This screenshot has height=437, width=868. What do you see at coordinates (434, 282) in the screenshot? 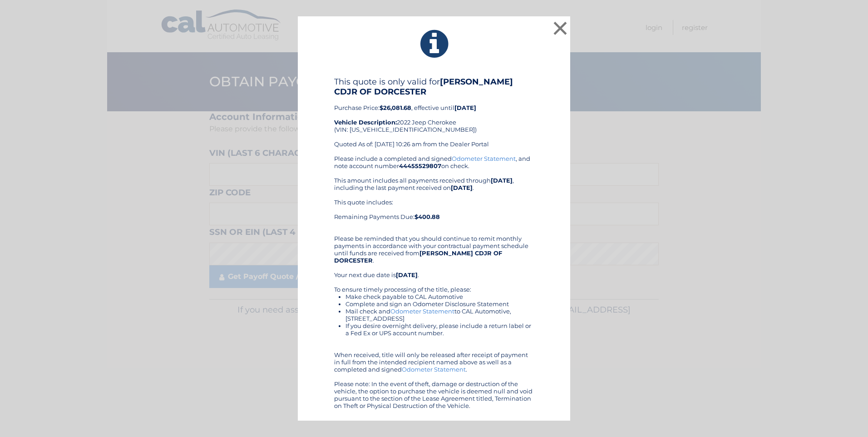
I see `div: Please include a completed and signed , and note account number on check. This amount includes al...` at bounding box center [434, 282].